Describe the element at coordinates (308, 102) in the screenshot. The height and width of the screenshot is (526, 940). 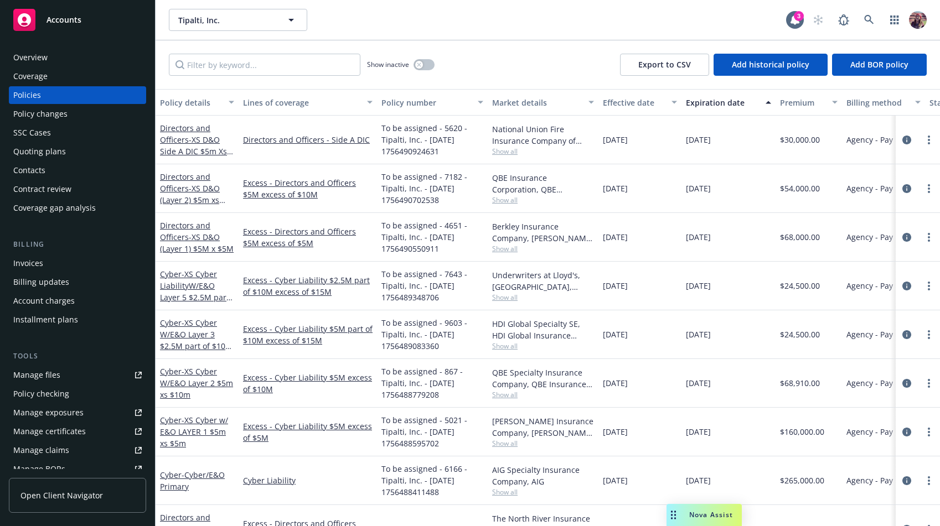
I see `button: Lines of coverage` at that location.